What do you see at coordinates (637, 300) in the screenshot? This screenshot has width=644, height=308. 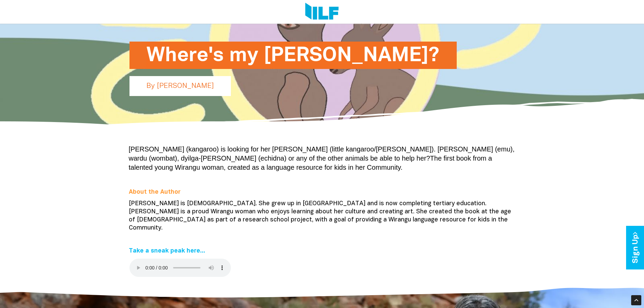 I see `div: Scroll Back to Top` at bounding box center [637, 300].